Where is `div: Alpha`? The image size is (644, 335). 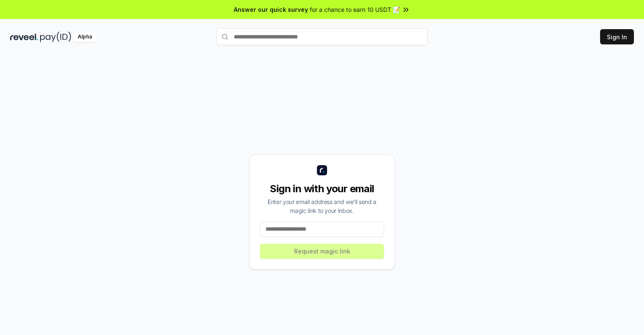
div: Alpha is located at coordinates (85, 37).